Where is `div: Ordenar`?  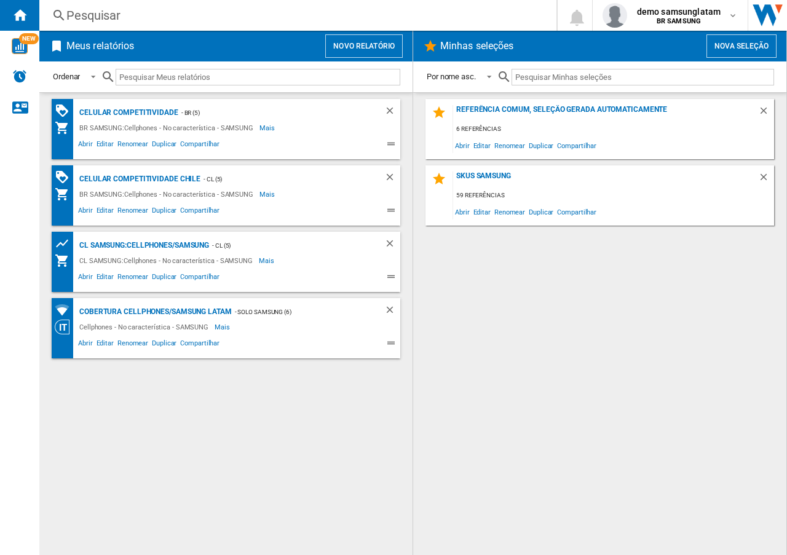 div: Ordenar is located at coordinates (66, 76).